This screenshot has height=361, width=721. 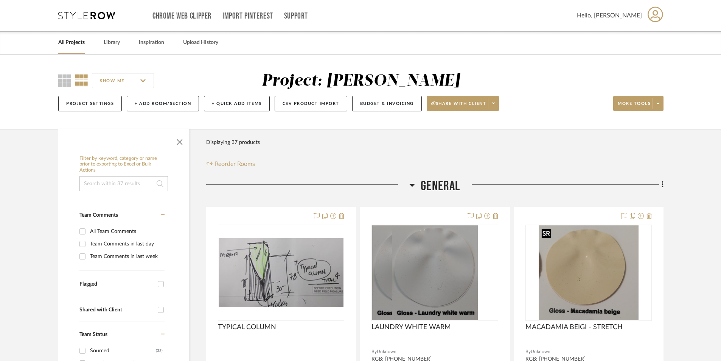 I want to click on input: Search within 37 results, so click(x=124, y=183).